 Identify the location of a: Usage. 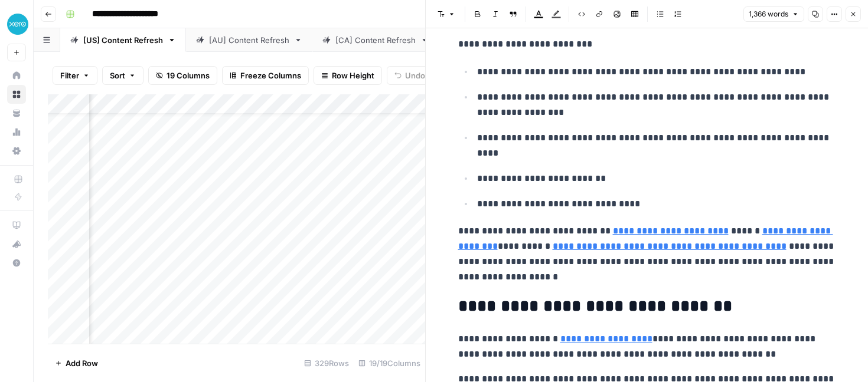
(16, 132).